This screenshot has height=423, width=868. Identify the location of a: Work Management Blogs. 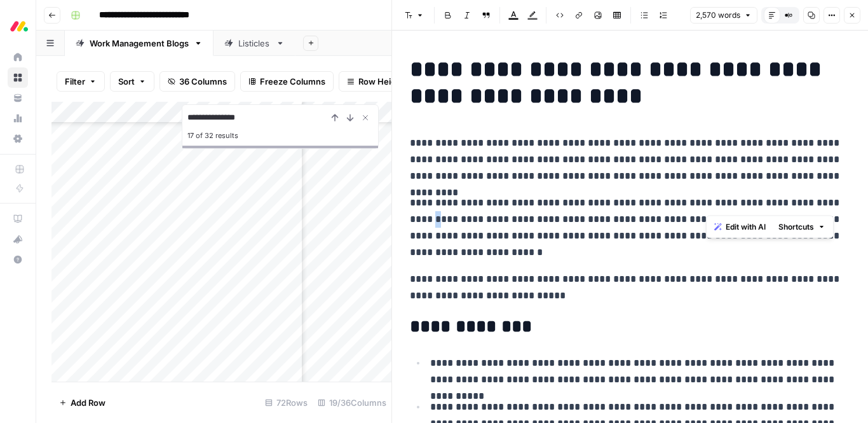
(139, 43).